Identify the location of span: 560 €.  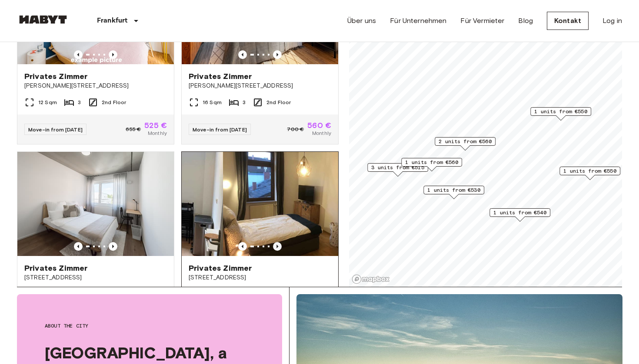
(319, 126).